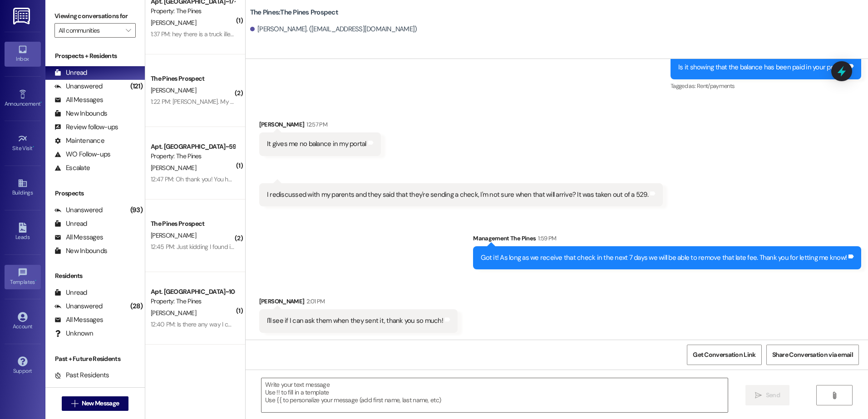 The width and height of the screenshot is (868, 419). I want to click on div: It gives me no balance in my portal, so click(317, 144).